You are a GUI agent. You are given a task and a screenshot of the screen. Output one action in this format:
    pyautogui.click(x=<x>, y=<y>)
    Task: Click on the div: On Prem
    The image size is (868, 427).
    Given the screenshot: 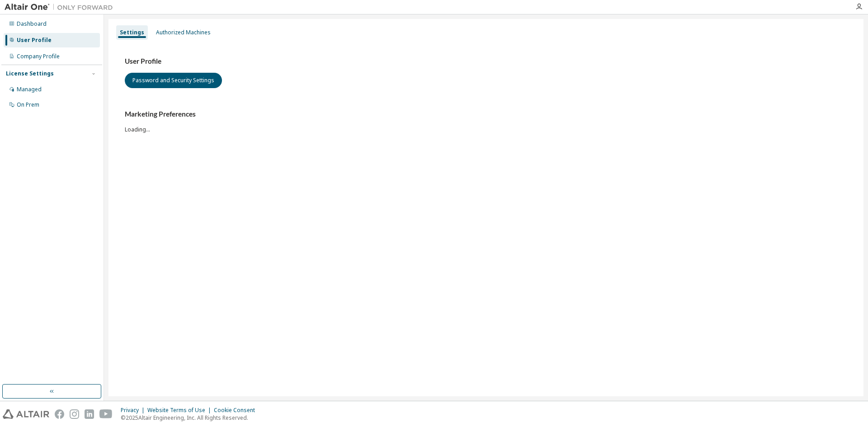 What is the action you would take?
    pyautogui.click(x=28, y=105)
    